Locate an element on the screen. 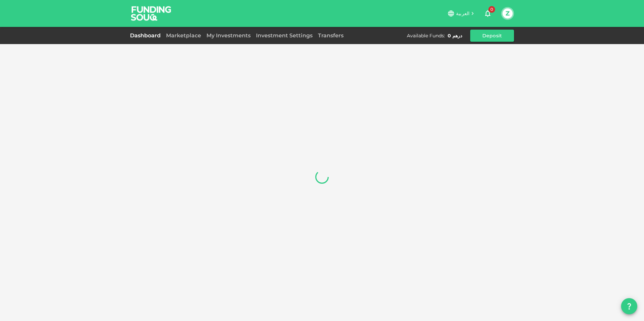 Image resolution: width=644 pixels, height=321 pixels. span: العربية is located at coordinates (463, 14).